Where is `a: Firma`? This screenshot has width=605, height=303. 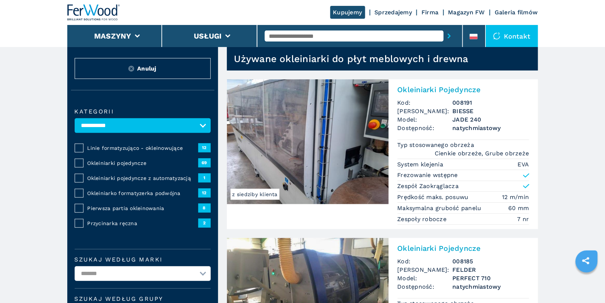 a: Firma is located at coordinates (430, 12).